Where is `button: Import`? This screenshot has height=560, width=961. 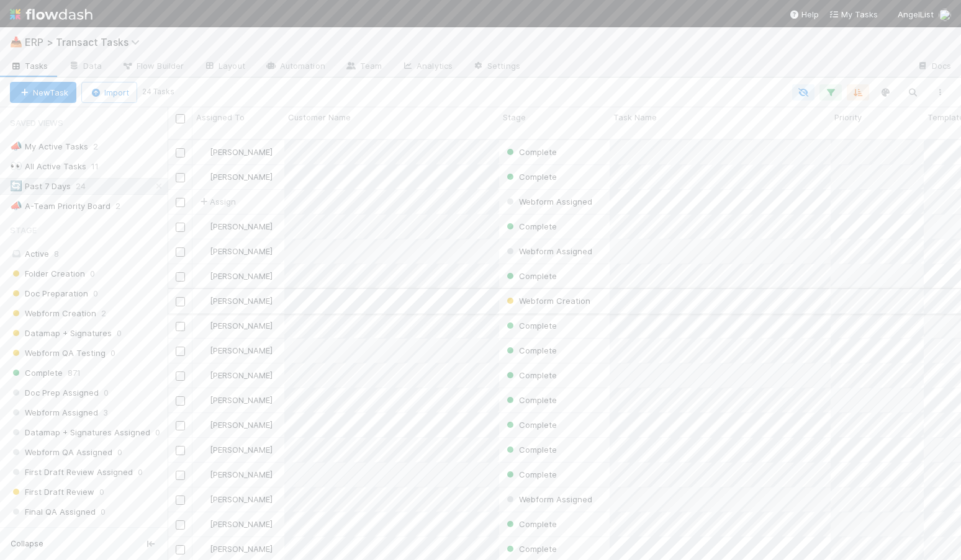 button: Import is located at coordinates (110, 92).